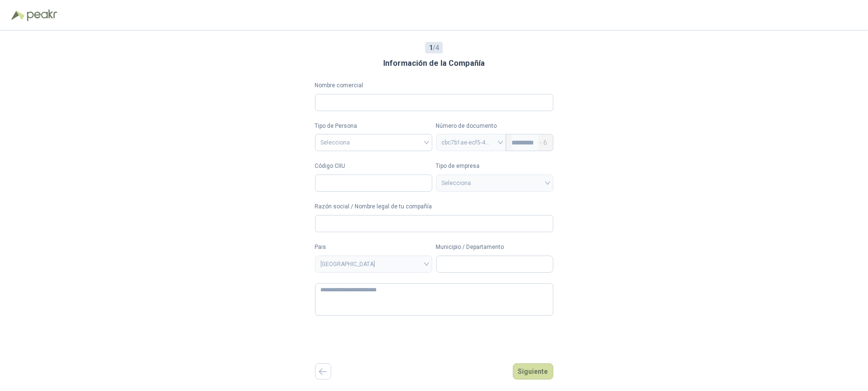 The height and width of the screenshot is (391, 868). I want to click on button: Siguiente, so click(533, 372).